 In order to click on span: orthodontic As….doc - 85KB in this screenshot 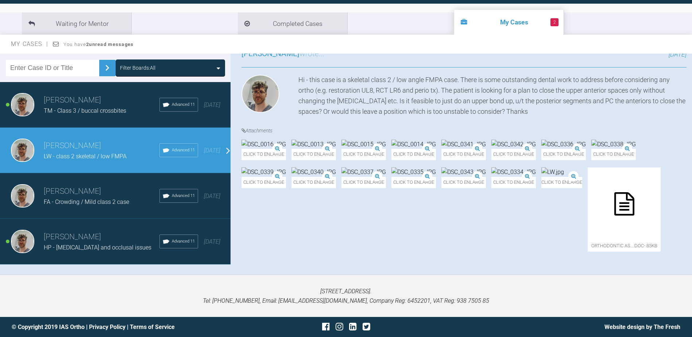, I will do `click(624, 246)`.